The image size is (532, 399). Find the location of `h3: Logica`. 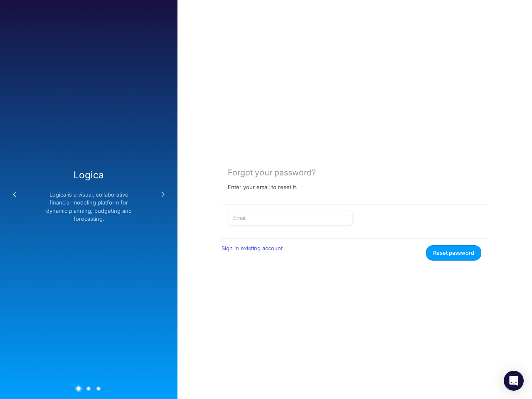

h3: Logica is located at coordinates (89, 175).